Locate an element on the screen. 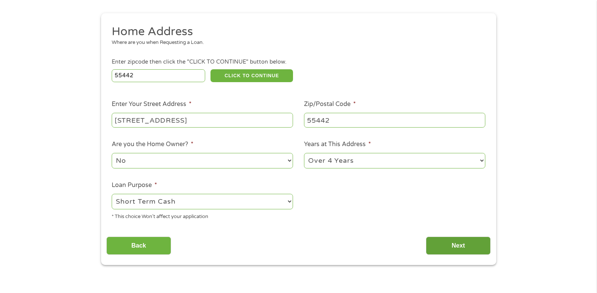 This screenshot has height=293, width=597. label: Loan Purpose is located at coordinates (134, 185).